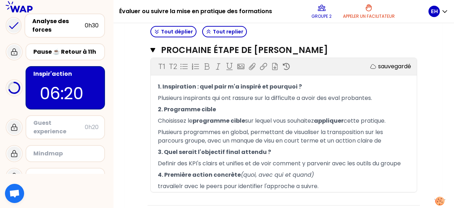  What do you see at coordinates (174, 32) in the screenshot?
I see `button: Tout déplier` at bounding box center [174, 32].